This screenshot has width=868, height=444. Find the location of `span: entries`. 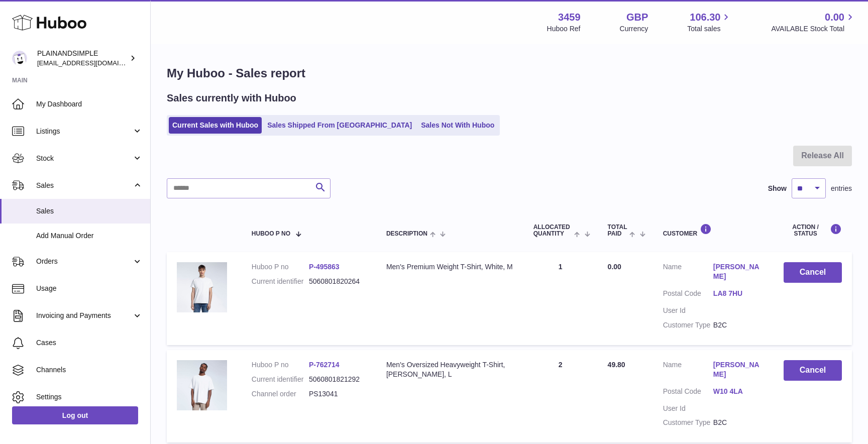

span: entries is located at coordinates (841, 188).